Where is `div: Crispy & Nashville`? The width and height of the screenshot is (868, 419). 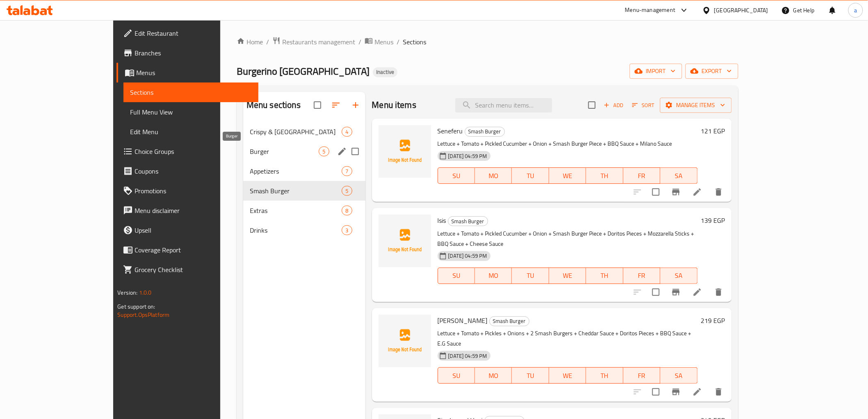
div: Crispy & Nashville is located at coordinates (296, 132).